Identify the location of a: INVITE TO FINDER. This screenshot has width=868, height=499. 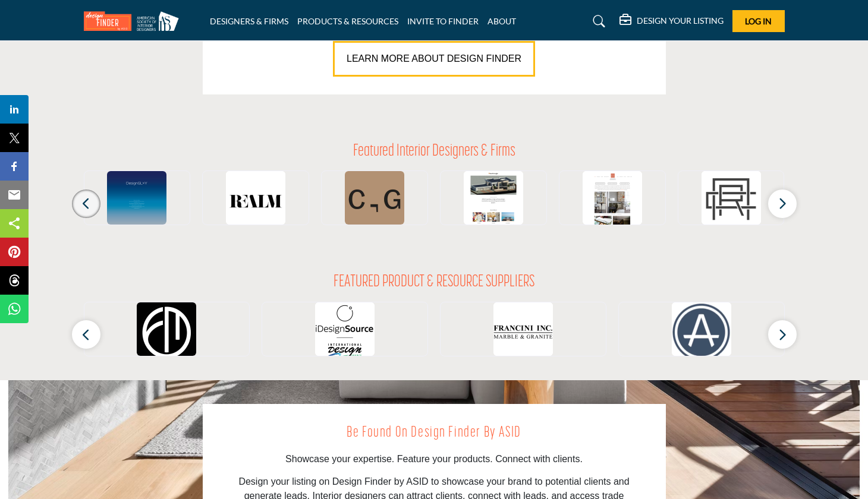
(443, 21).